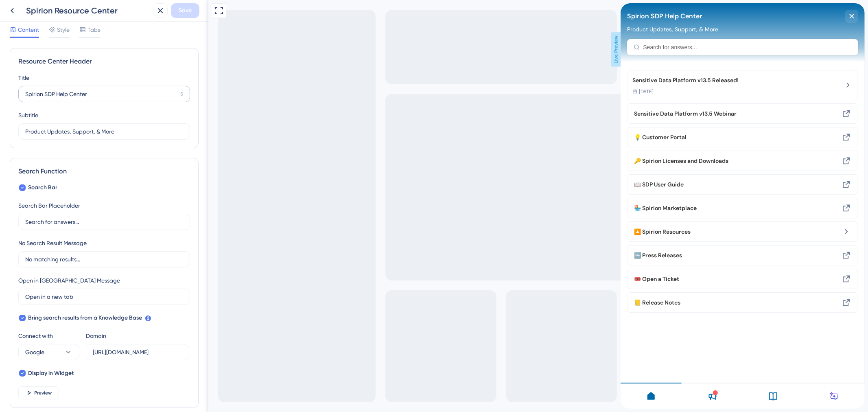  What do you see at coordinates (104, 62) in the screenshot?
I see `div: Resource Center Header` at bounding box center [104, 62].